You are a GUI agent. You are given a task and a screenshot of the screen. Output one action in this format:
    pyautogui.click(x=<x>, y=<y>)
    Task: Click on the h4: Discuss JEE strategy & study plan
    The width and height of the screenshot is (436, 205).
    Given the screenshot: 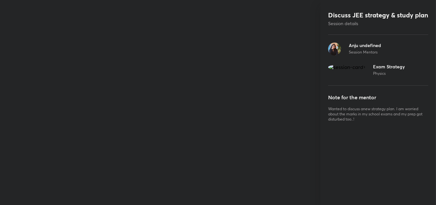 What is the action you would take?
    pyautogui.click(x=378, y=15)
    